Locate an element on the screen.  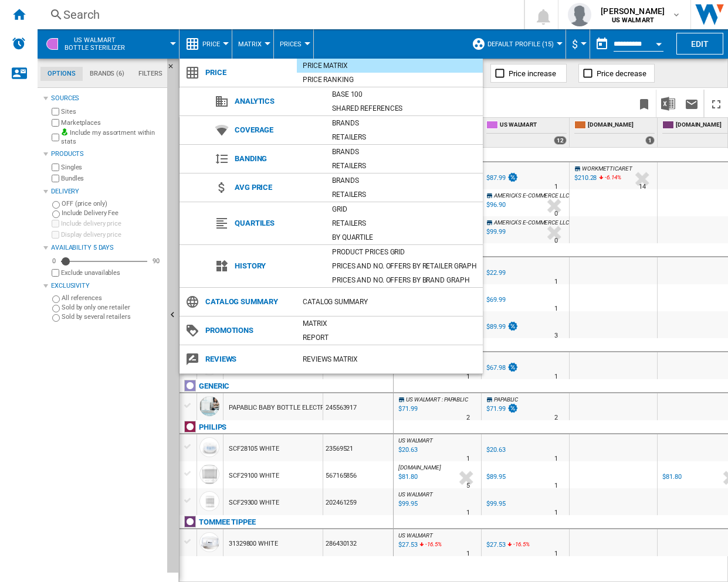
div: By quartile is located at coordinates (404, 238).